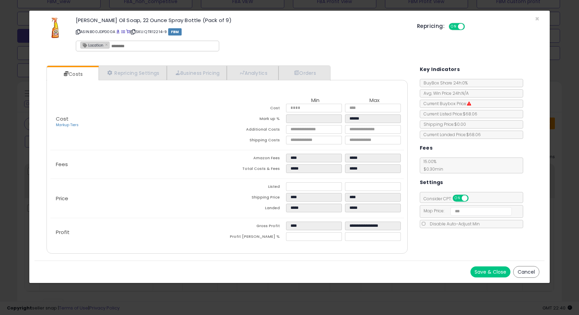  What do you see at coordinates (451, 135) in the screenshot?
I see `span: Current Landed Price: $68.06` at bounding box center [451, 135].